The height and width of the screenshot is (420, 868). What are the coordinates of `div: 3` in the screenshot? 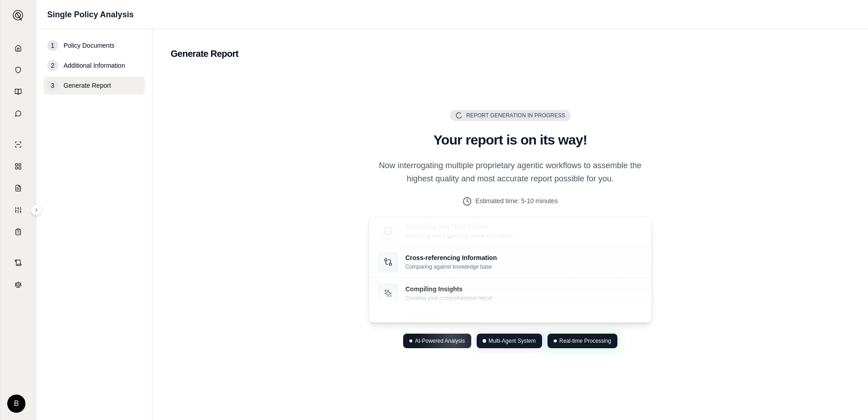 It's located at (53, 86).